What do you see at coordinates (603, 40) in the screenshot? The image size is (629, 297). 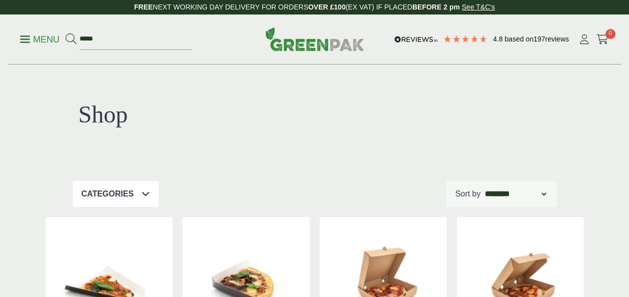 I see `a: 0` at bounding box center [603, 40].